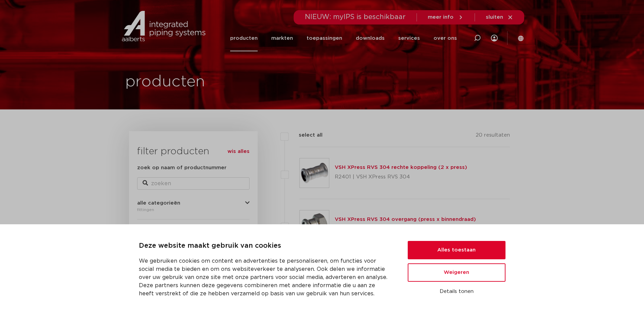 This screenshot has height=314, width=644. I want to click on img: Thumbnail for VSH XPress RVS 304 overgang (press x binnendraad), so click(315, 225).